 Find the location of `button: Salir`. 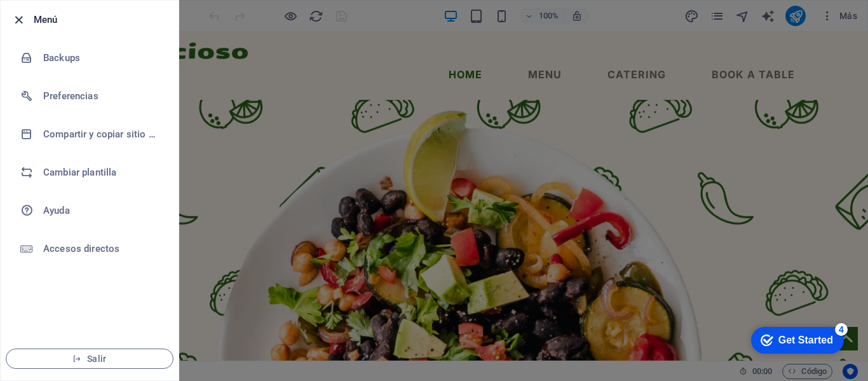

button: Salir is located at coordinates (90, 358).